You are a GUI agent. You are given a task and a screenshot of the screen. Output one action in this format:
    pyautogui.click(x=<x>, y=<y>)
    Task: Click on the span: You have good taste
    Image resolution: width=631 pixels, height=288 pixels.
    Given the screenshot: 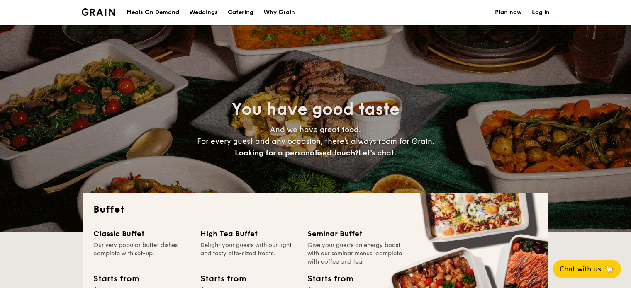 What is the action you would take?
    pyautogui.click(x=315, y=110)
    